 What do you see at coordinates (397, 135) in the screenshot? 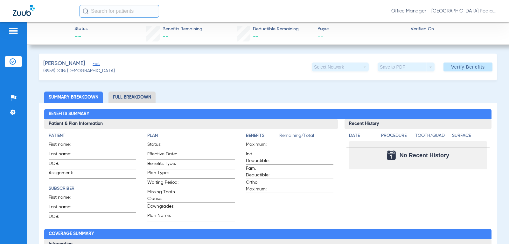
I see `h4: Procedure` at bounding box center [397, 135].